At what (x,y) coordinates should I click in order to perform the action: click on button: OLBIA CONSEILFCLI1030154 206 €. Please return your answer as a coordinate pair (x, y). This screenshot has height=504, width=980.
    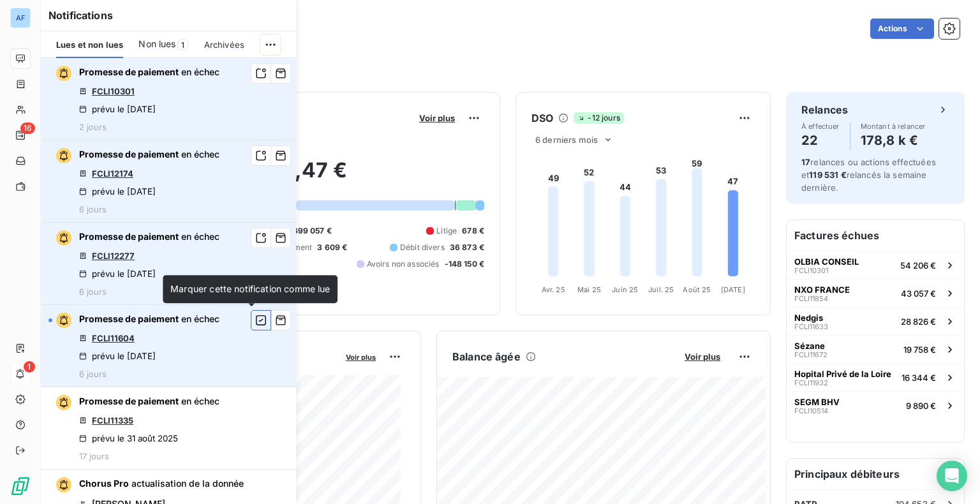
    Looking at the image, I should click on (876, 265).